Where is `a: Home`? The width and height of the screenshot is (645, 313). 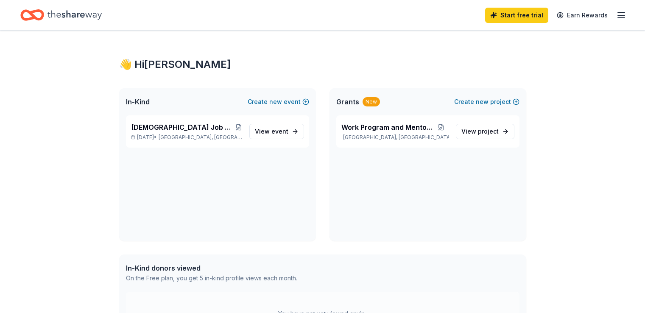
a: Home is located at coordinates (61, 15).